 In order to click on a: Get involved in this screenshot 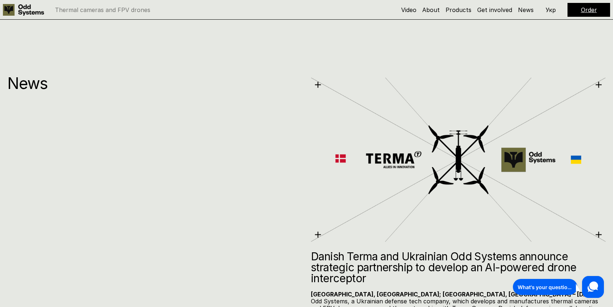, I will do `click(495, 10)`.